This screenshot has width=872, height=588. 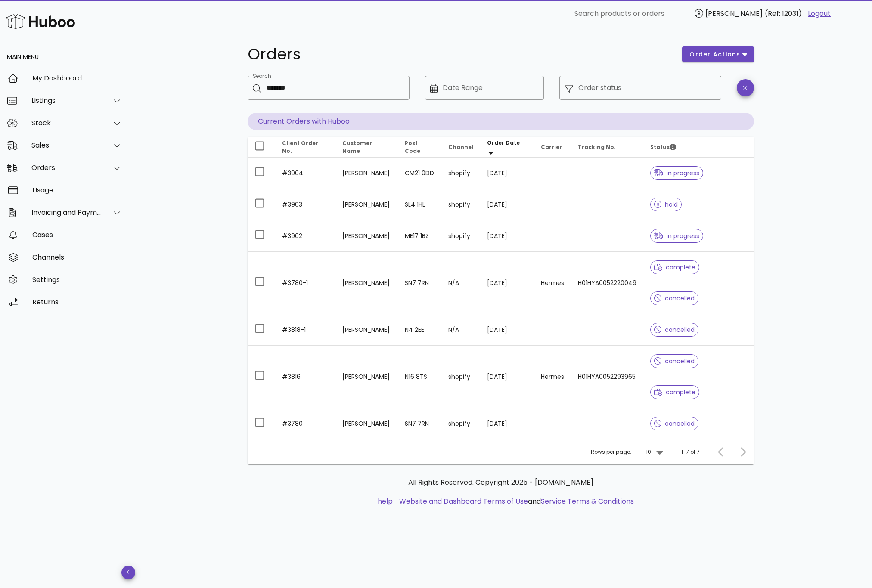 What do you see at coordinates (587, 501) in the screenshot?
I see `a: Service Terms & Conditions` at bounding box center [587, 501].